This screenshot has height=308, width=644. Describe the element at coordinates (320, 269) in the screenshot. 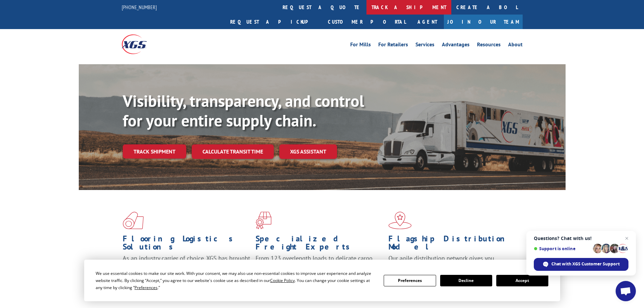

I see `p: From 123 overlength loads to delicate cargo, our experienced staff knows the best way to move you...` at that location.